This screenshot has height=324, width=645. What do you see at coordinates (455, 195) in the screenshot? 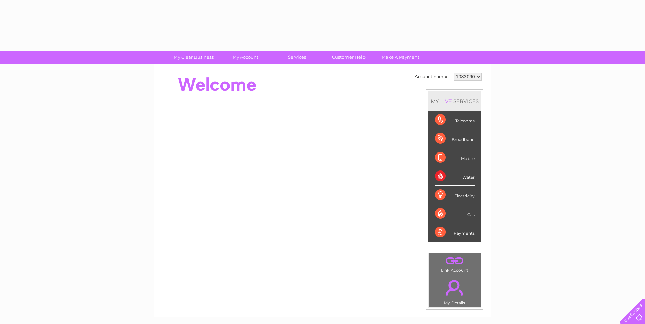
I see `div: Electricity` at bounding box center [455, 195].